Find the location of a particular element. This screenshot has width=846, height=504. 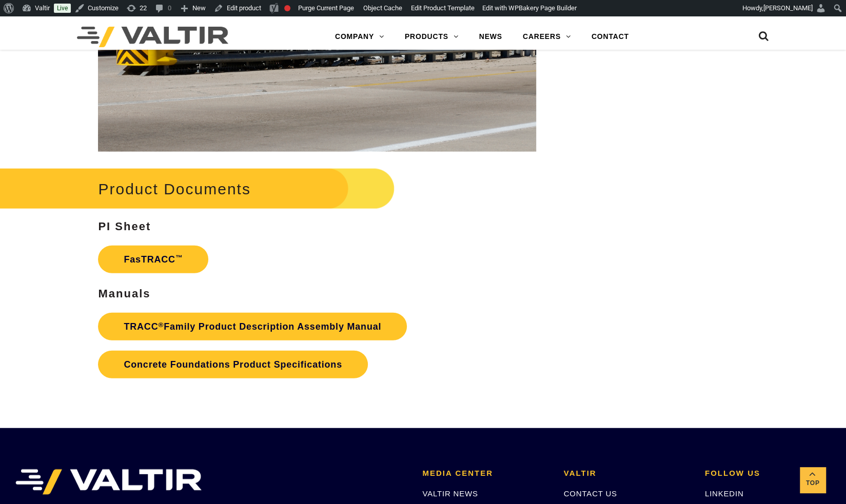

a: PRODUCTS is located at coordinates (431, 37).